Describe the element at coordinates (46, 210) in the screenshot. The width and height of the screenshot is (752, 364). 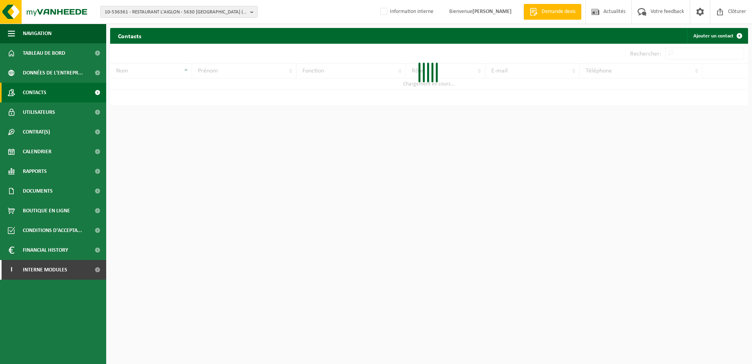
I see `span: Boutique en ligne` at that location.